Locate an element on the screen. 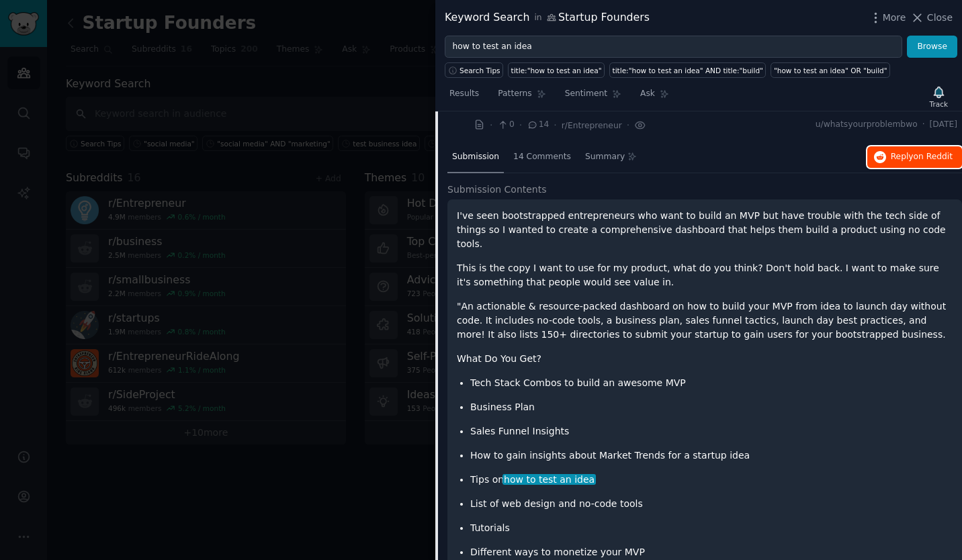 The width and height of the screenshot is (962, 560). p: Tips on is located at coordinates (711, 479).